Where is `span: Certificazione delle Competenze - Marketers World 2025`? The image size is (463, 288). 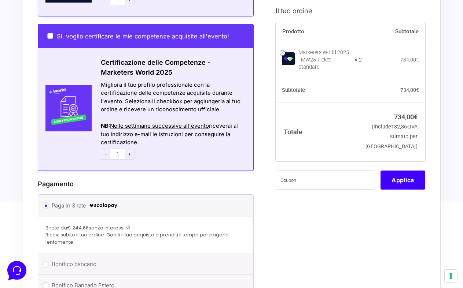
span: Certificazione delle Competenze - Marketers World 2025 is located at coordinates (155, 67).